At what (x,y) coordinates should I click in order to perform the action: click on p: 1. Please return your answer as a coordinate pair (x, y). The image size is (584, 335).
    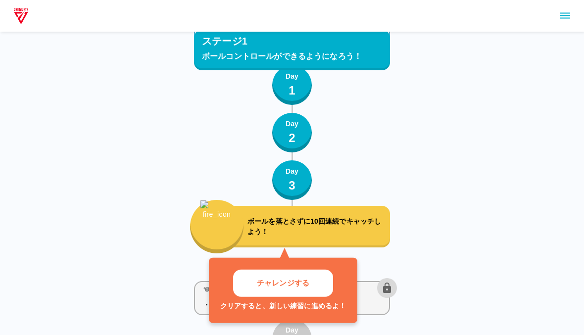
    Looking at the image, I should click on (292, 91).